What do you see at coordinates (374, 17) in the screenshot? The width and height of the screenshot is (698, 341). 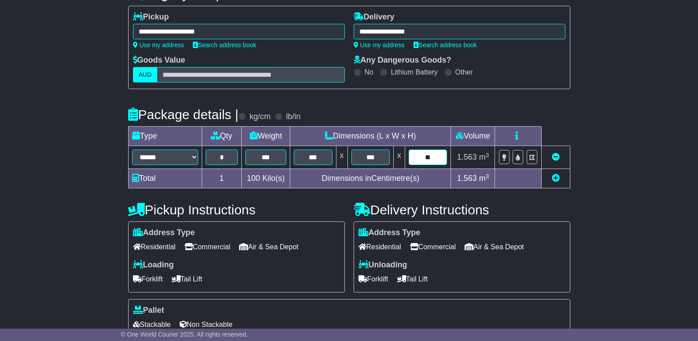 I see `label: Delivery` at bounding box center [374, 17].